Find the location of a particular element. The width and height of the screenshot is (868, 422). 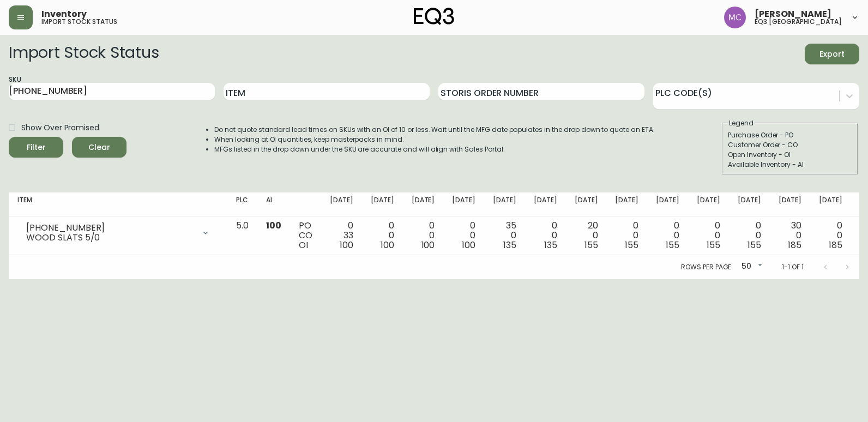

button: Filter is located at coordinates (36, 147).